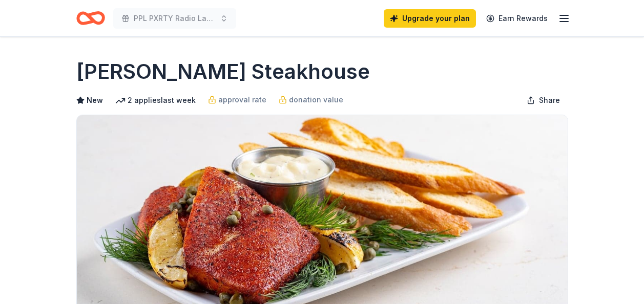  I want to click on span: donation value, so click(316, 100).